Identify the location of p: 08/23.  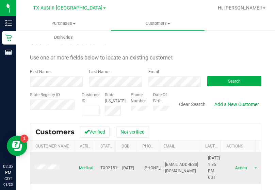
(8, 185).